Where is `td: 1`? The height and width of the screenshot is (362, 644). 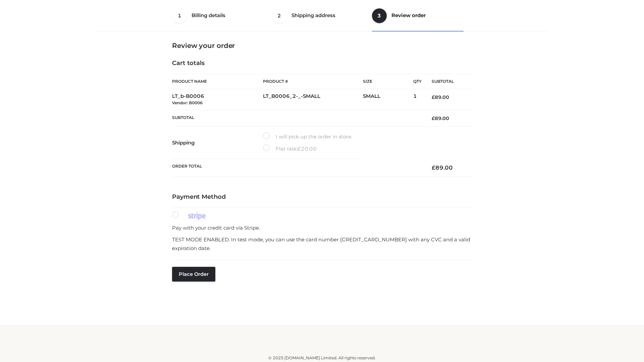 td: 1 is located at coordinates (417, 100).